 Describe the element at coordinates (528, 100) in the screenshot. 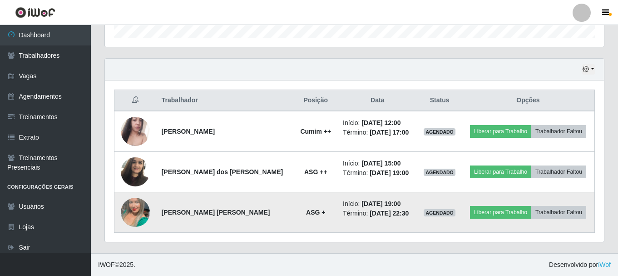

I see `th: Opções` at that location.